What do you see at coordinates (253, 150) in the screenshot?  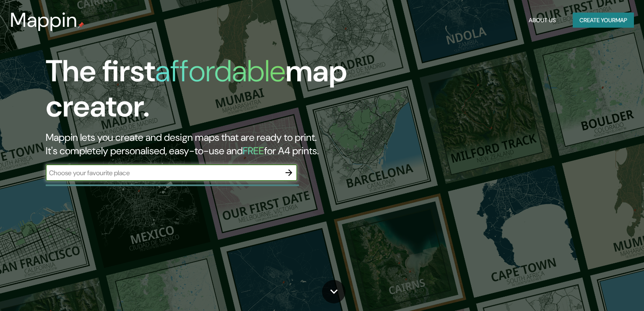 I see `h5: FREE` at bounding box center [253, 150].